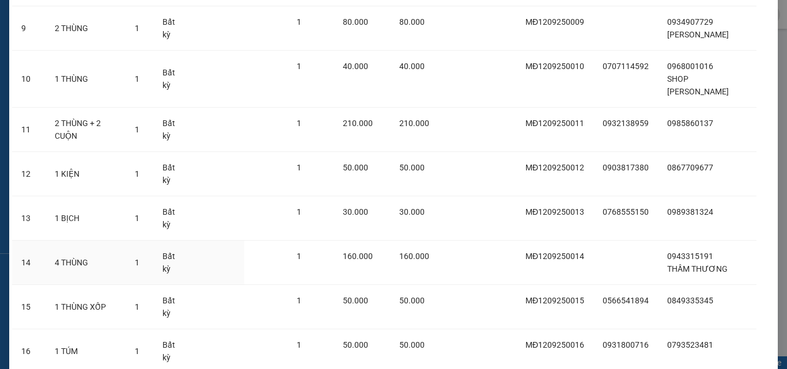 This screenshot has width=787, height=369. I want to click on span: 0867709677, so click(690, 168).